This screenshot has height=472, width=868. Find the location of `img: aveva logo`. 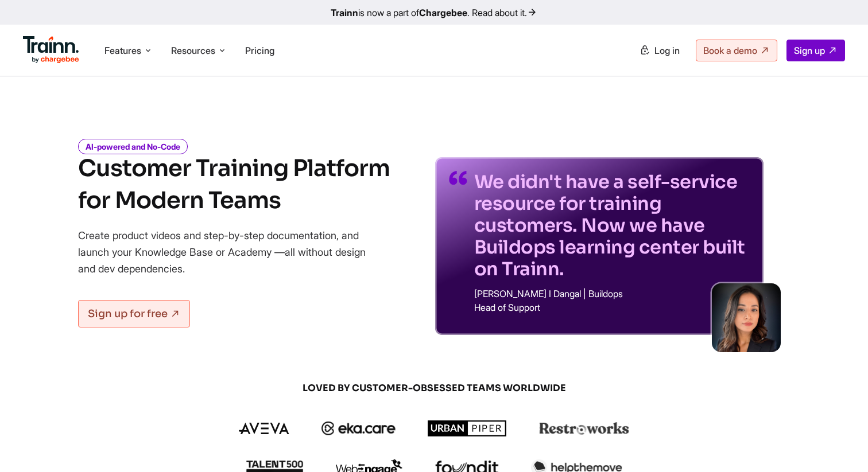

img: aveva logo is located at coordinates (264, 429).